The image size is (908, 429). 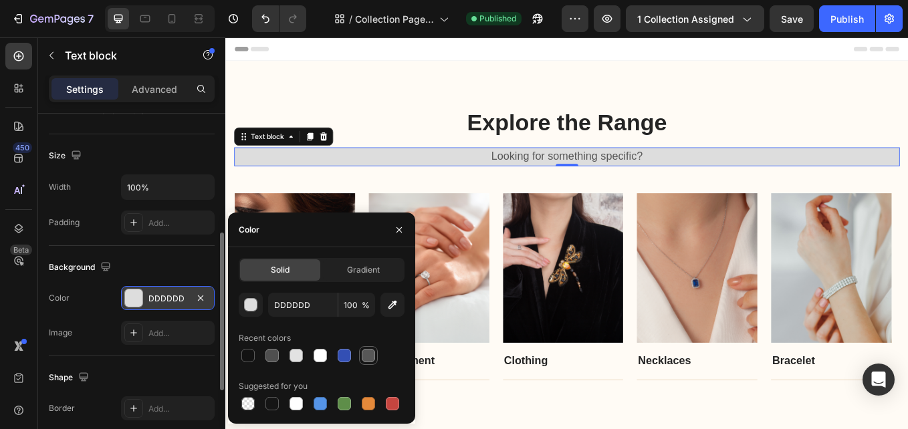 I want to click on div: Width, so click(x=59, y=187).